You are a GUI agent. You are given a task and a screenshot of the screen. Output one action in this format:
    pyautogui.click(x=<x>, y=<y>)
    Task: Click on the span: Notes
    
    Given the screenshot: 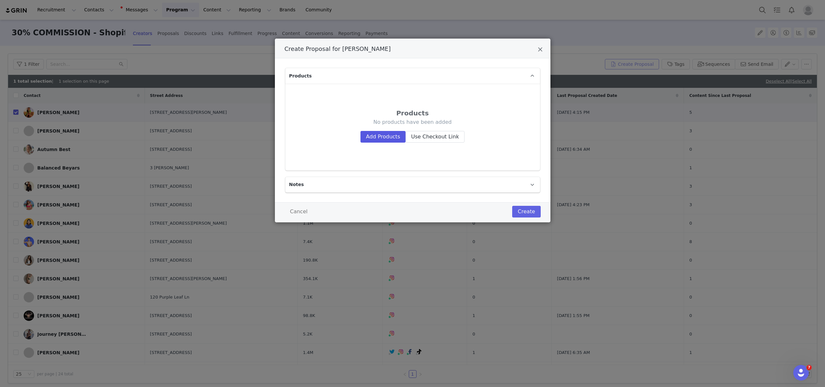 What is the action you would take?
    pyautogui.click(x=296, y=184)
    